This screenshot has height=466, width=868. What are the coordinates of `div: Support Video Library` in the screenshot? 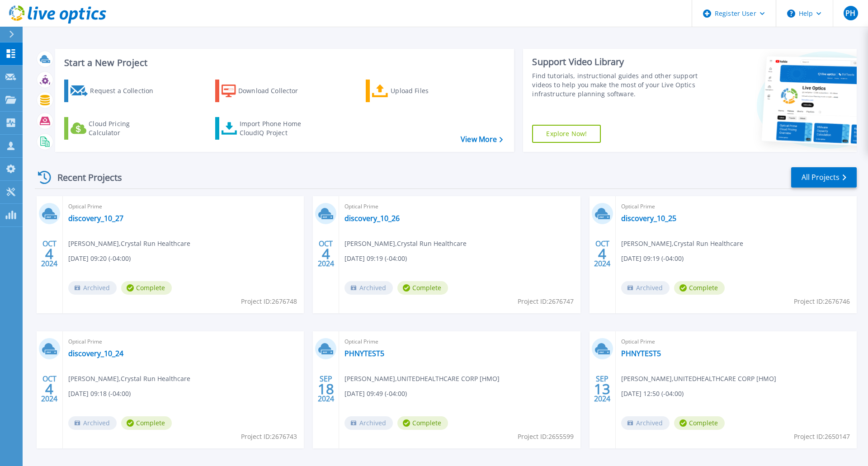 It's located at (617, 62).